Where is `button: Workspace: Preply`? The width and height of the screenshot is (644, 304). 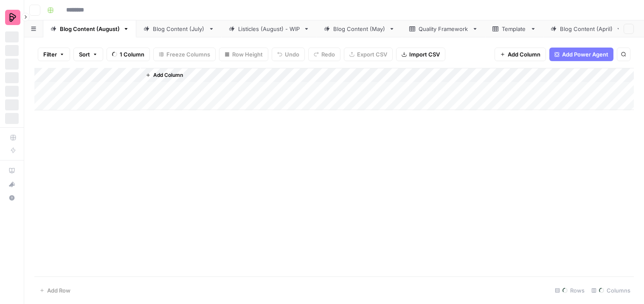 button: Workspace: Preply is located at coordinates (12, 18).